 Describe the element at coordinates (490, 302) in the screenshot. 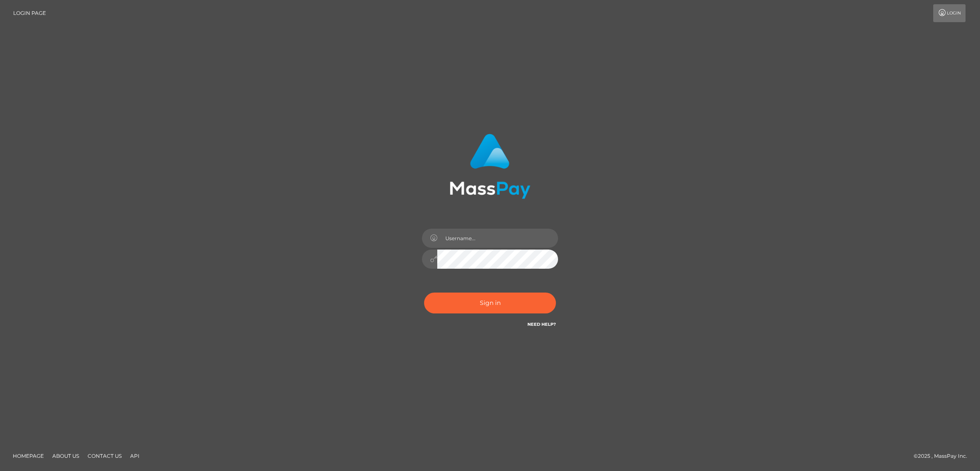

I see `button: Sign in` at that location.